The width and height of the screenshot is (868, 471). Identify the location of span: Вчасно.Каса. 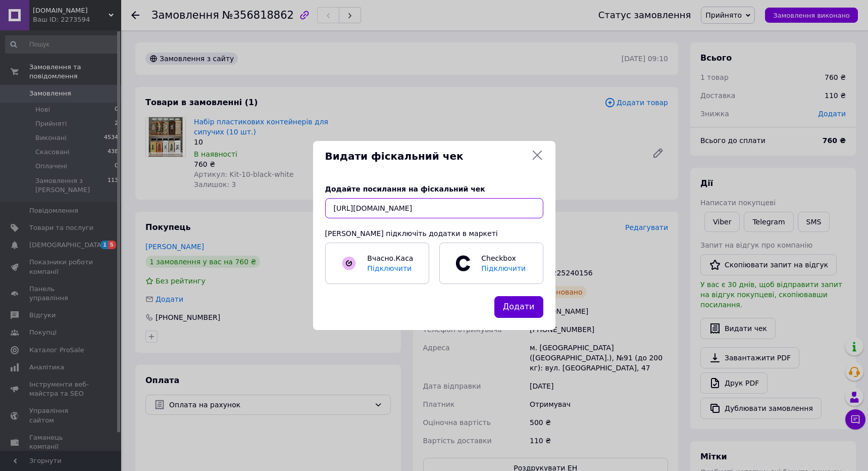
(390, 258).